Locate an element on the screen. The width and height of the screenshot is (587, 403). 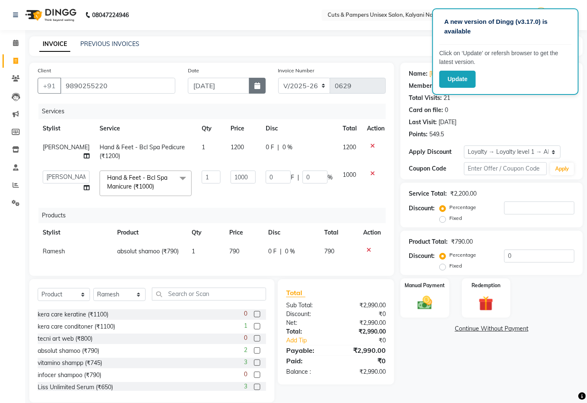
div: ₹790.00 is located at coordinates (462, 242).